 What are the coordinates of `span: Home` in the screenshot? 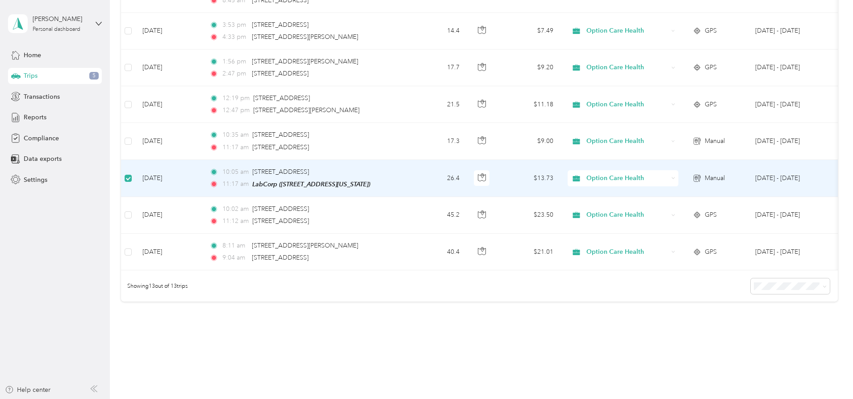 It's located at (32, 55).